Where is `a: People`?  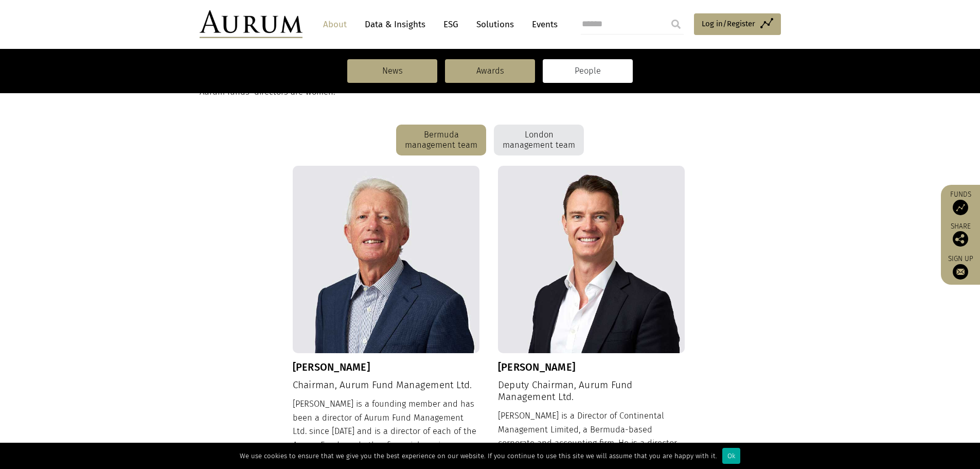
a: People is located at coordinates (588, 71).